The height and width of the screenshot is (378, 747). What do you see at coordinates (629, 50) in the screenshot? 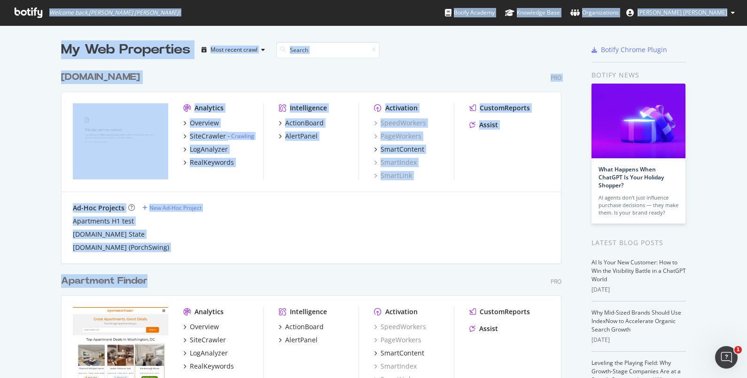
I see `a: Botify Chrome Plugin` at bounding box center [629, 50].